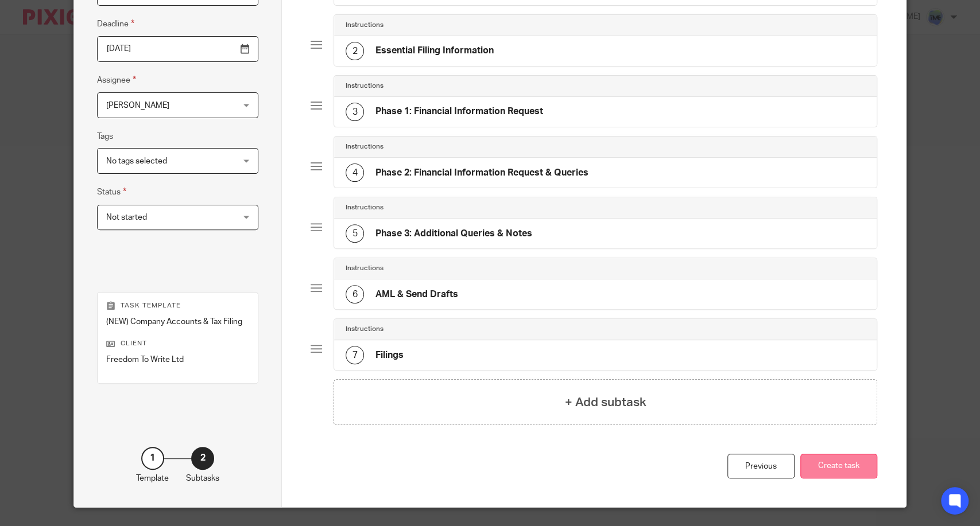 This screenshot has width=980, height=526. I want to click on div: 3, so click(355, 112).